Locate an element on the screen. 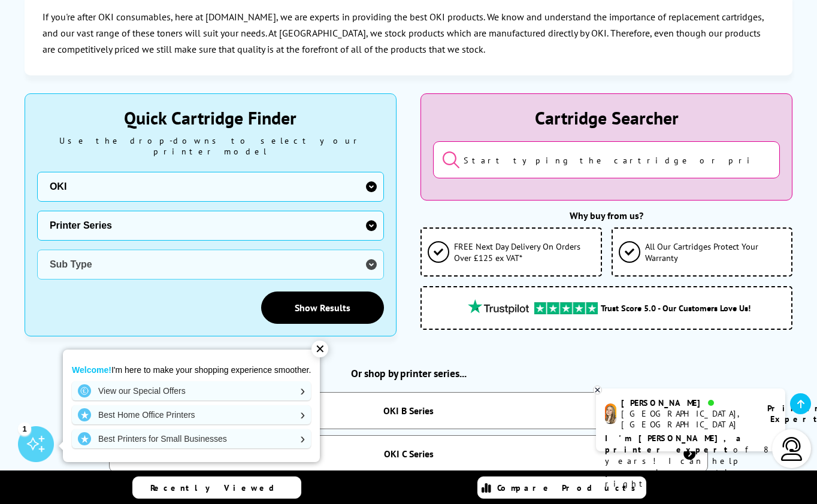  div: Use the drop-downs to select your printer model is located at coordinates (210, 146).